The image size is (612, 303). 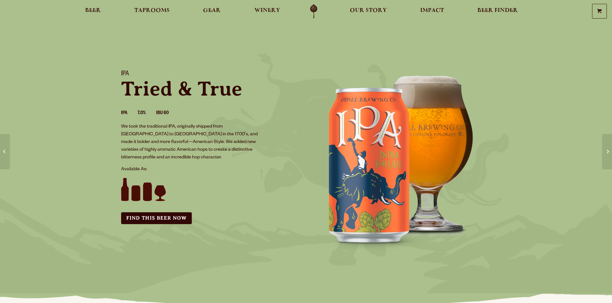 What do you see at coordinates (93, 11) in the screenshot?
I see `span: Beer` at bounding box center [93, 11].